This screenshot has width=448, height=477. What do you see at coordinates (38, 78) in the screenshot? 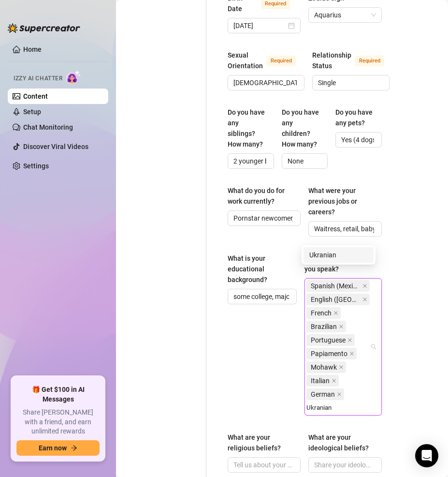
I see `span: Izzy AI Chatter` at bounding box center [38, 78].